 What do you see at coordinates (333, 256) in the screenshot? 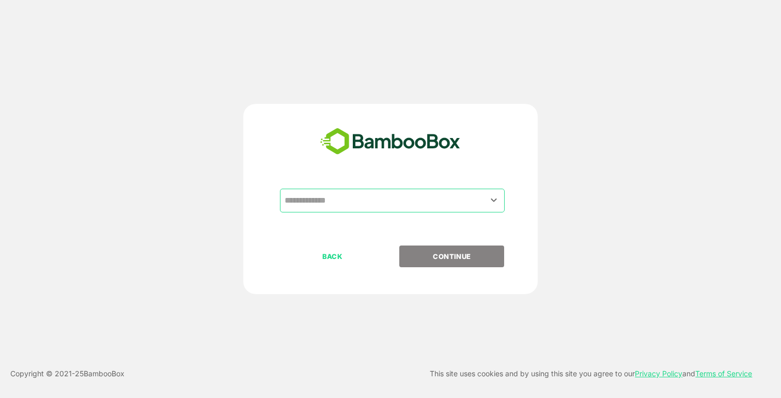
I see `p: BACK` at bounding box center [333, 256].